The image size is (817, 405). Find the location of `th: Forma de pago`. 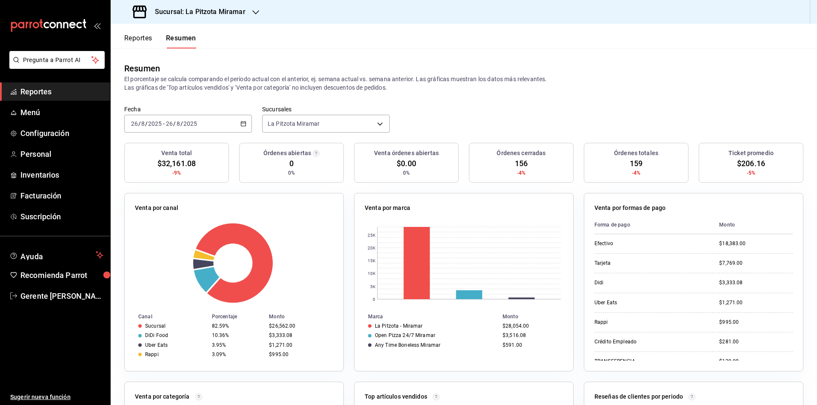

th: Forma de pago is located at coordinates (653, 225).